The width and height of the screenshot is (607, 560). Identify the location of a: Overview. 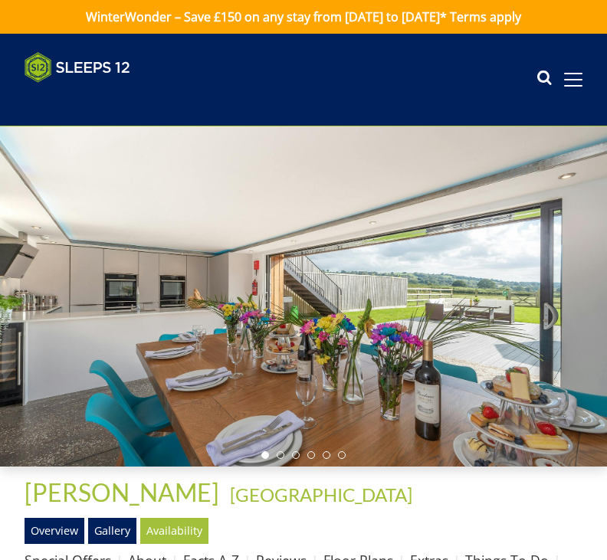
(54, 531).